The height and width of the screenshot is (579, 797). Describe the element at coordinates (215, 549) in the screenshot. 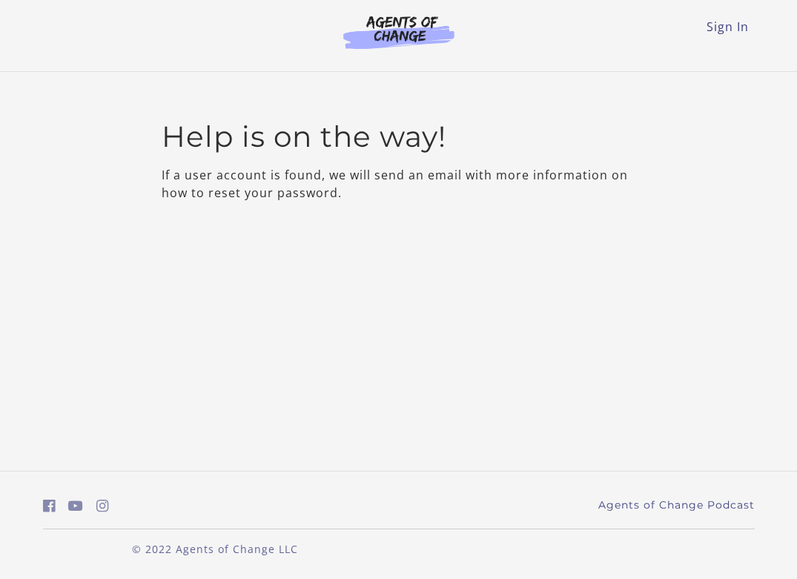

I see `p: © 2022 Agents of Change LLC` at that location.